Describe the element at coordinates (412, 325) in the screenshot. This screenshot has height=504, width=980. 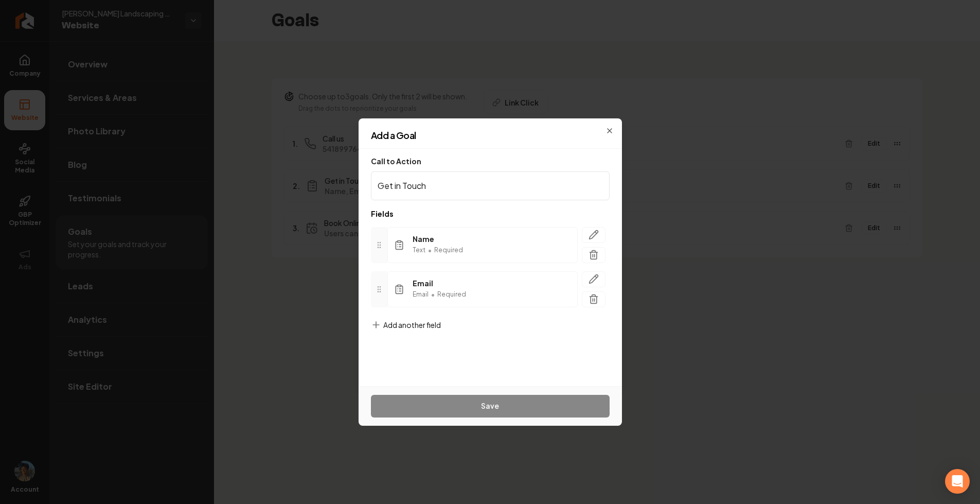
I see `span: Add another field` at that location.